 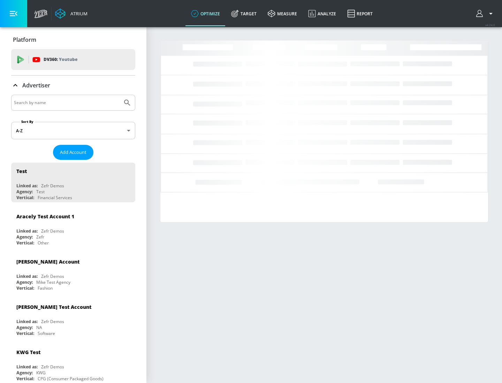 I want to click on div: Platform, so click(x=73, y=40).